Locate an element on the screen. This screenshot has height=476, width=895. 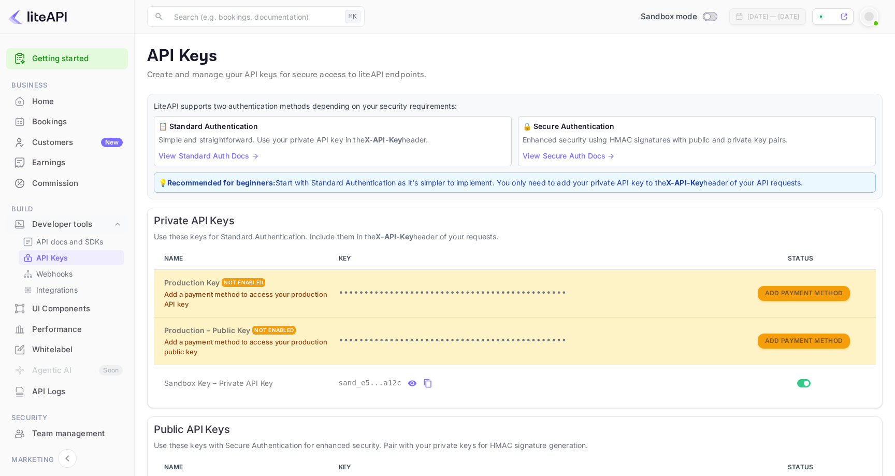
th: STATUS is located at coordinates (803, 258).